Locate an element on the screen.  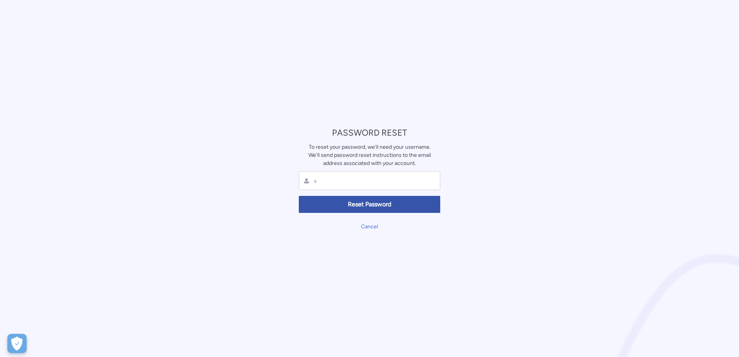
span: PASSWORD RESET is located at coordinates (369, 133).